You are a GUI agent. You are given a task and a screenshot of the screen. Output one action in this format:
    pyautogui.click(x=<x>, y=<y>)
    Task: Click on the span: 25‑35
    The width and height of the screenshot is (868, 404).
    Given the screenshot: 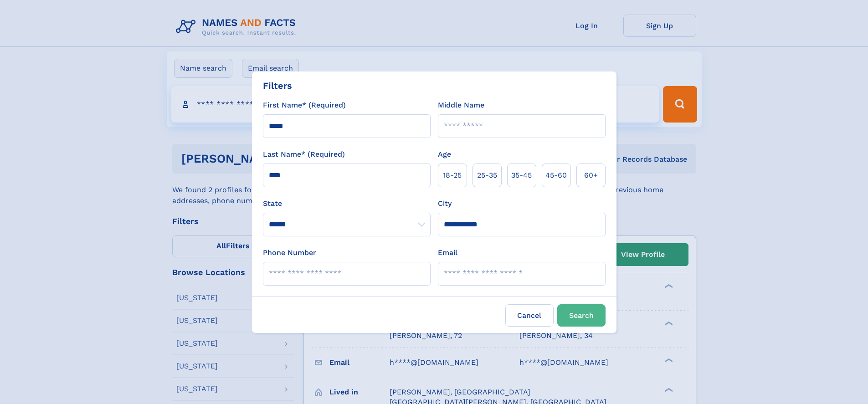 What is the action you would take?
    pyautogui.click(x=487, y=175)
    